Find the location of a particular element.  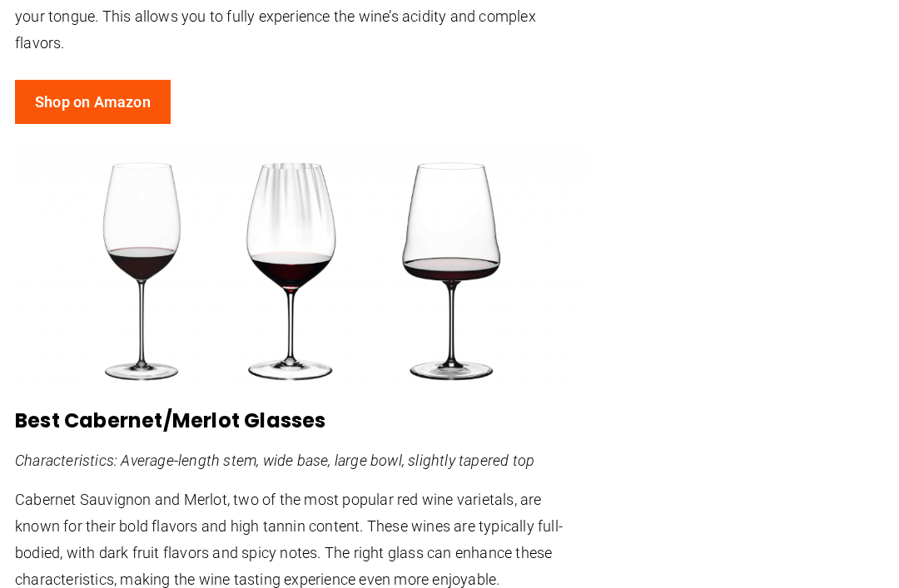

img: Riedel Cabernet Sauvignon Glasses is located at coordinates (301, 272).